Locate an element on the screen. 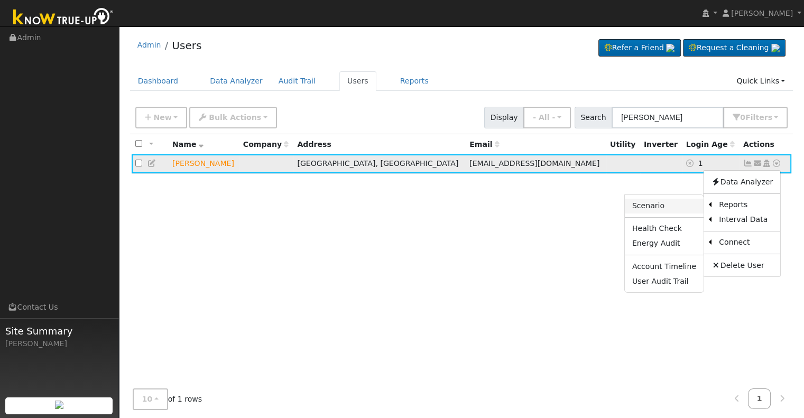  a: Not connected is located at coordinates (748, 163).